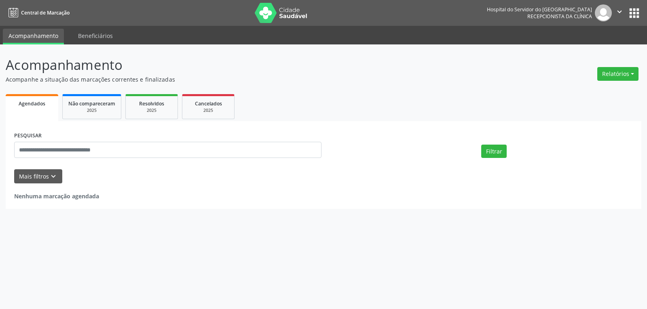 The image size is (647, 309). I want to click on button: Mais filtroskeyboard_arrow_down, so click(38, 176).